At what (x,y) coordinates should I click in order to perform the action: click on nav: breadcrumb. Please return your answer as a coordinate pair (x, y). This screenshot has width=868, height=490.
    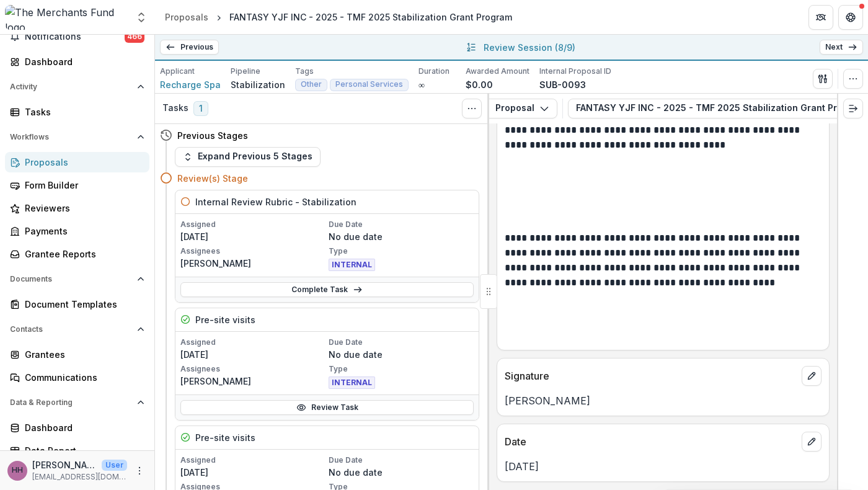
    Looking at the image, I should click on (339, 16).